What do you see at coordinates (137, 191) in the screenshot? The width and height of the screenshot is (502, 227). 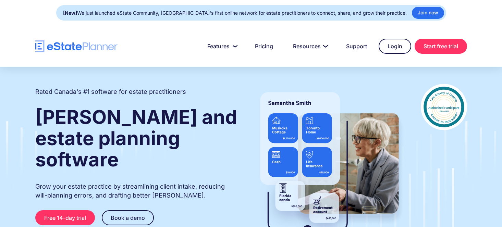 I see `p: Grow your estate practice by streamlining client intake, reducing will-planning errors, and draft...` at bounding box center [137, 191].